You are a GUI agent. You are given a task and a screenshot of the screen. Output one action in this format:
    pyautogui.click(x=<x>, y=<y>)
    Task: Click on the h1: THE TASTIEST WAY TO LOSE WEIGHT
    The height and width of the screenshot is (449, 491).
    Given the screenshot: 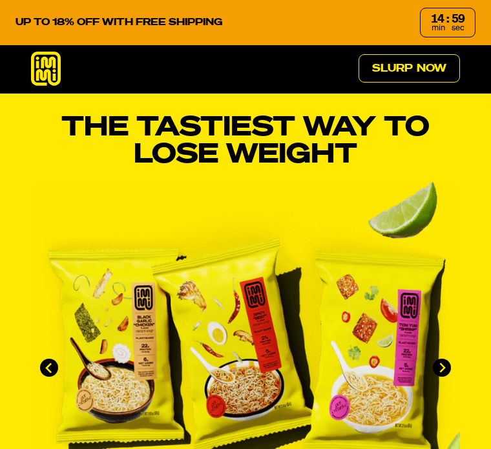 What is the action you would take?
    pyautogui.click(x=245, y=141)
    